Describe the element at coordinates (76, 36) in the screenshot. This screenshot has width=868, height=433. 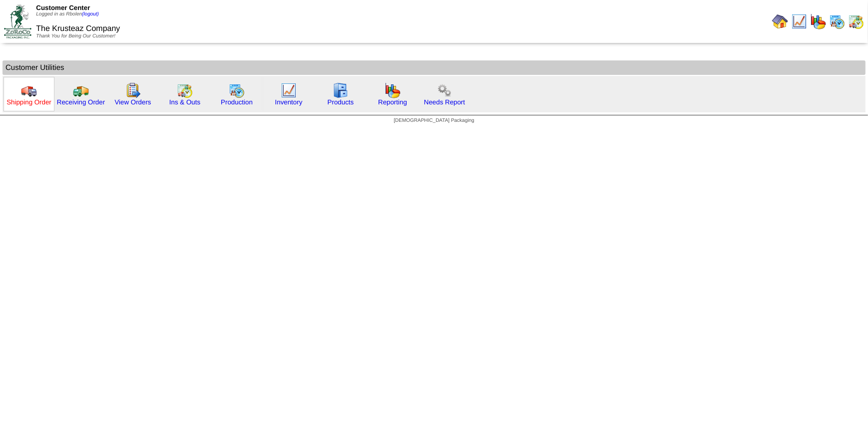
I see `span: Thank You for Being Our Customer!` at that location.